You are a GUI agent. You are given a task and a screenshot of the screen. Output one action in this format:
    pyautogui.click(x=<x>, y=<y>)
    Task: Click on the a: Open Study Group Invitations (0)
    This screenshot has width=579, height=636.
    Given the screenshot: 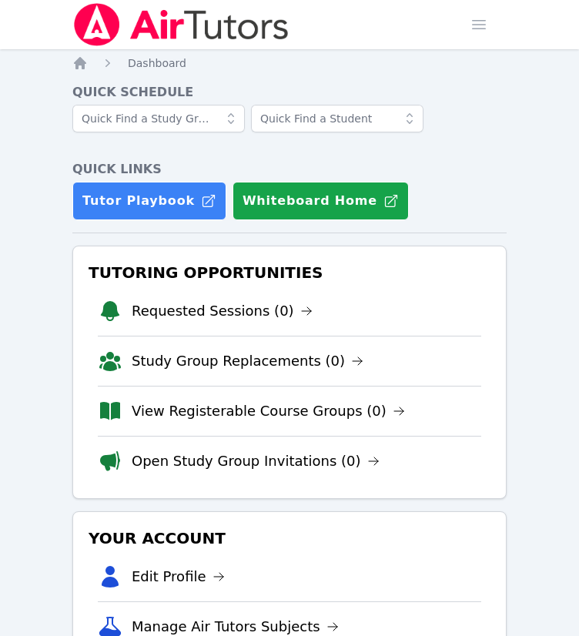 What is the action you would take?
    pyautogui.click(x=256, y=461)
    